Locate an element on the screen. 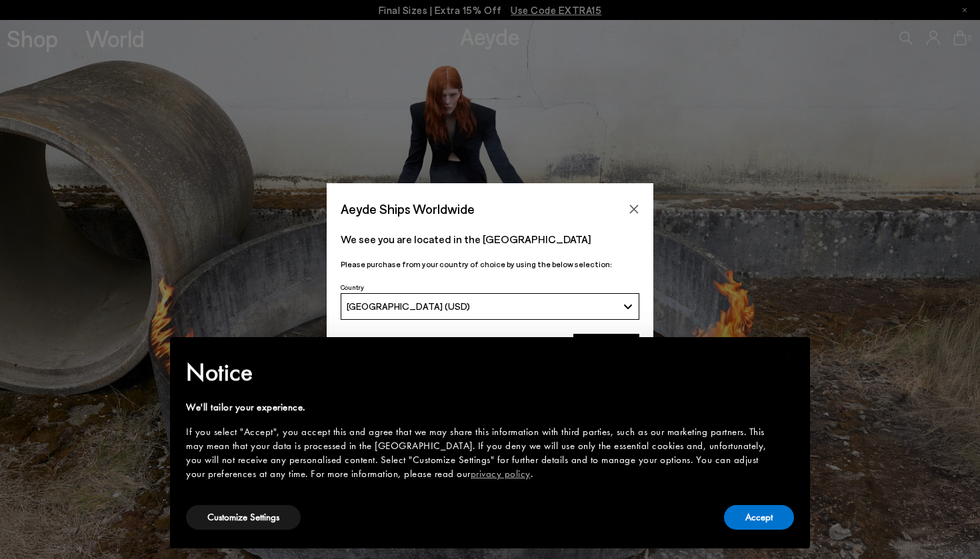 The width and height of the screenshot is (980, 559). h2: Notice is located at coordinates (479, 372).